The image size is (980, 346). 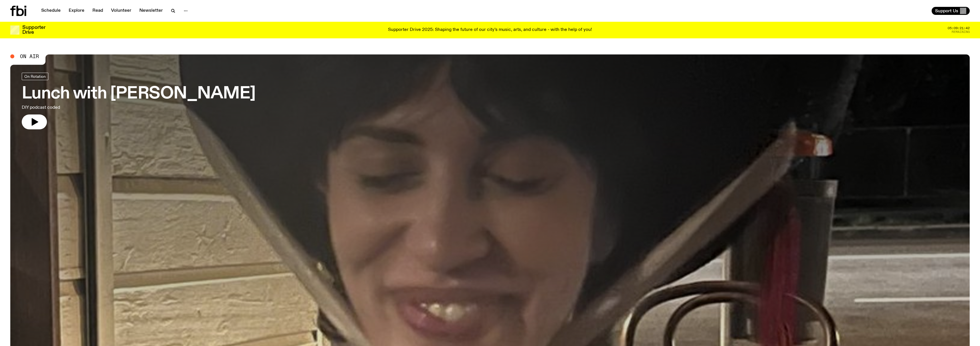 What do you see at coordinates (51, 11) in the screenshot?
I see `a: Schedule` at bounding box center [51, 11].